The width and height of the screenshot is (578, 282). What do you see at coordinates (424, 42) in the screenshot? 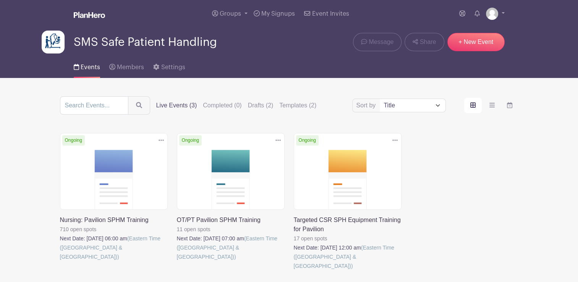
I see `a: Share` at bounding box center [424, 42].